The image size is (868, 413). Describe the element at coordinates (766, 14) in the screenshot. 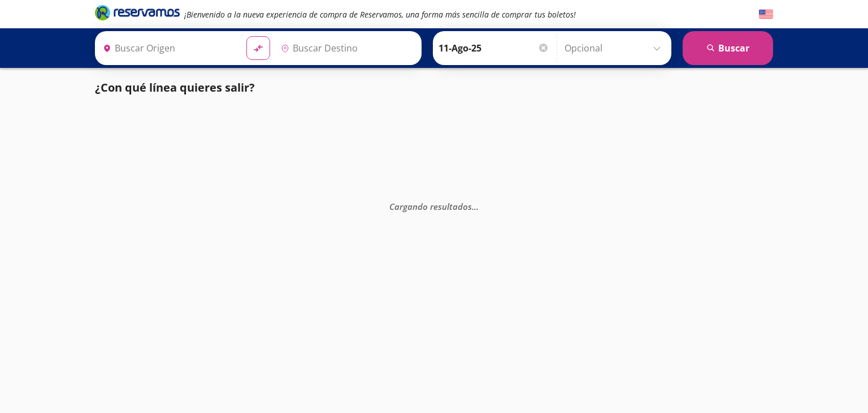

I see `button: English` at that location.